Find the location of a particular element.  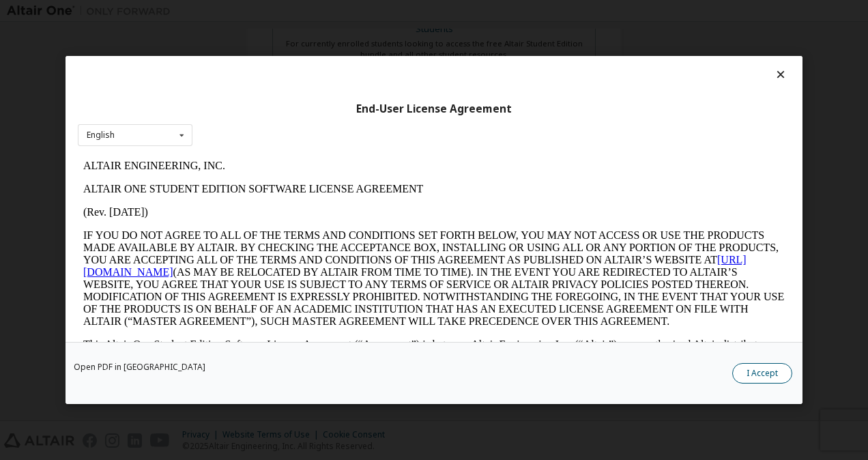

p: ALTAIR ENGINEERING, INC. is located at coordinates (356, 12).